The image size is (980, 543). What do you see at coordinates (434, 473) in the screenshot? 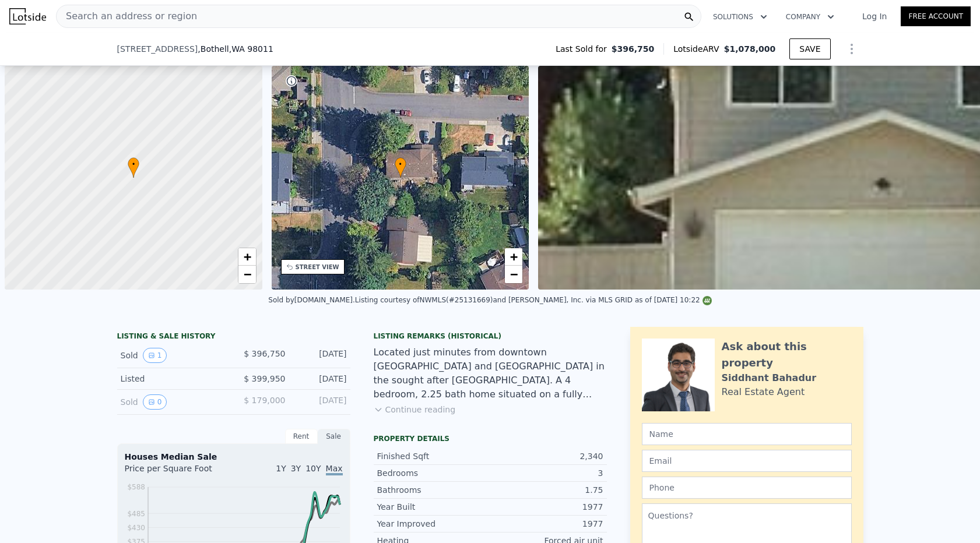
I see `div: Bedrooms` at bounding box center [434, 473].